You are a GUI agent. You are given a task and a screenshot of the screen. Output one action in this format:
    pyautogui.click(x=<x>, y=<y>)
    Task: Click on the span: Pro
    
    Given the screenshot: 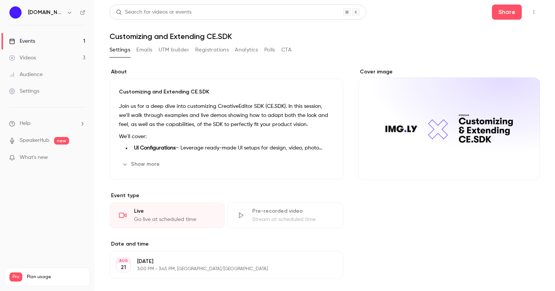 What is the action you would take?
    pyautogui.click(x=16, y=277)
    